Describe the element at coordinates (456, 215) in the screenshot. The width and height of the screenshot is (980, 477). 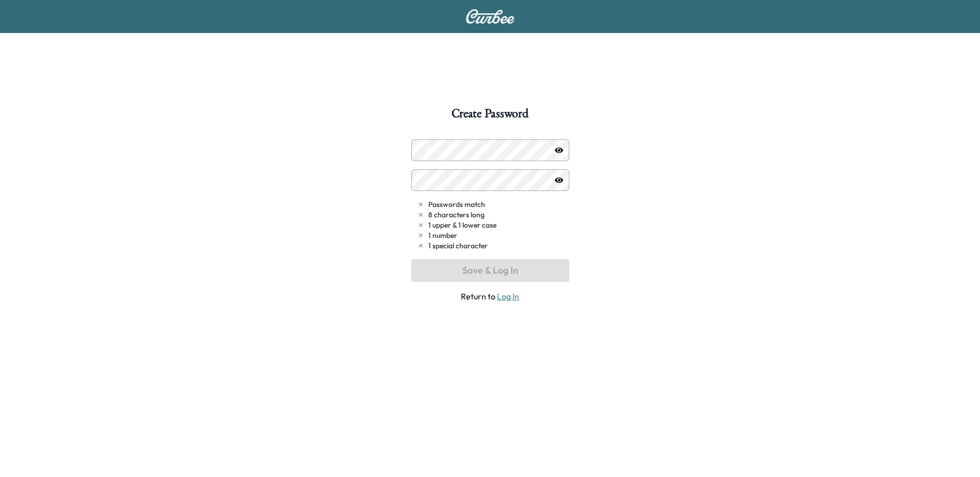
I see `span: 8 characters long` at that location.